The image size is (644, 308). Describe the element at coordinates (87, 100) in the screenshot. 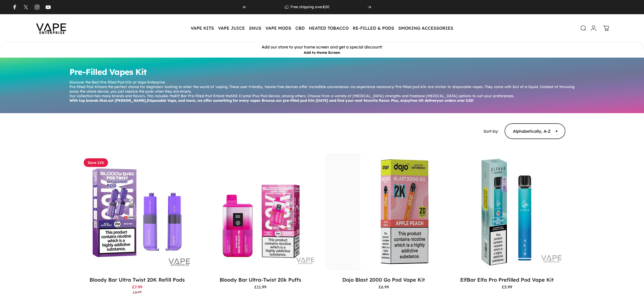

I see `span: With top brands like` at that location.